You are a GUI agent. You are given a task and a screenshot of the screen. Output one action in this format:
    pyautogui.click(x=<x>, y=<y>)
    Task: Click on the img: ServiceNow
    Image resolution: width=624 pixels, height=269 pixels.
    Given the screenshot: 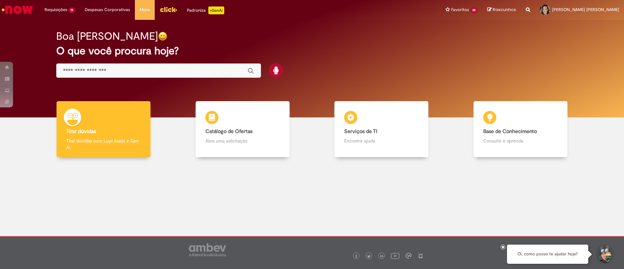 What is the action you would take?
    pyautogui.click(x=17, y=10)
    